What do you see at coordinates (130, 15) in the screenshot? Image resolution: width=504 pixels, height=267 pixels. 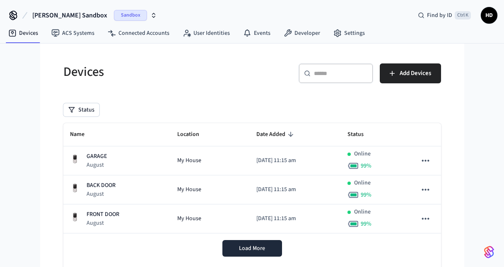 I see `span: Sandbox` at bounding box center [130, 15].